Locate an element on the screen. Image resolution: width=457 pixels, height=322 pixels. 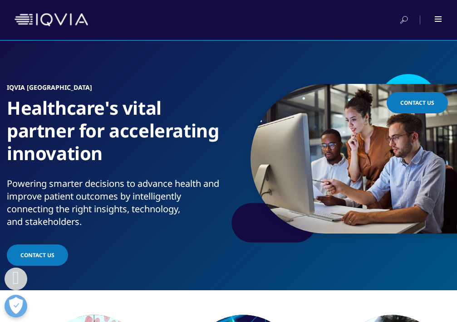
img: 2362team-and-computer-in-collaboration-teamwork-and-meeting-at-desk.jpg is located at coordinates (353, 159).